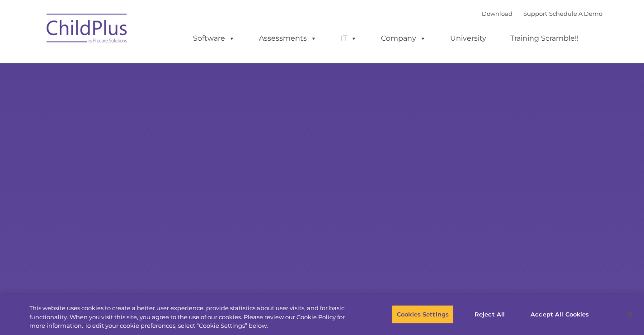 The width and height of the screenshot is (644, 335). Describe the element at coordinates (489, 314) in the screenshot. I see `button: Reject All` at that location.